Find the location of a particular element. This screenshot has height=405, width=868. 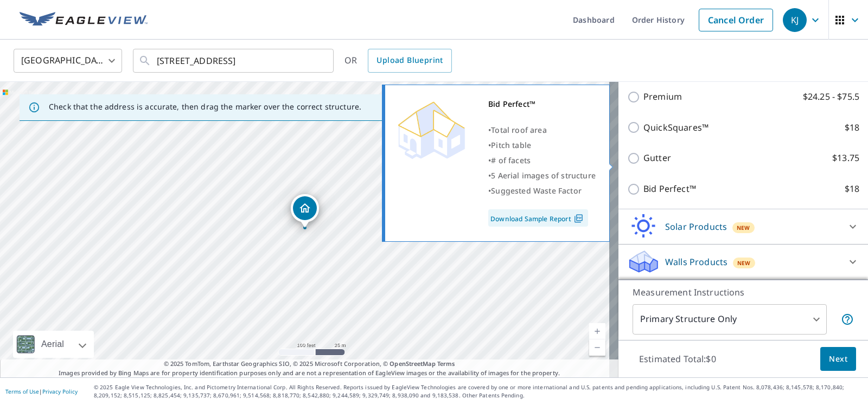

a: Current Level 18, Zoom In is located at coordinates (597, 331).